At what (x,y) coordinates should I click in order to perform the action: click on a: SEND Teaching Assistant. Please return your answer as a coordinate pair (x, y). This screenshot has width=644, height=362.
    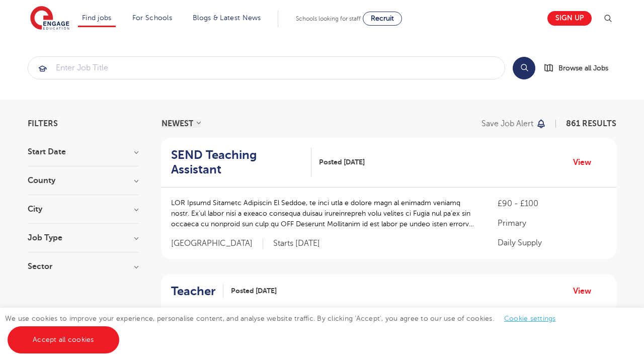
    Looking at the image, I should click on (241, 162).